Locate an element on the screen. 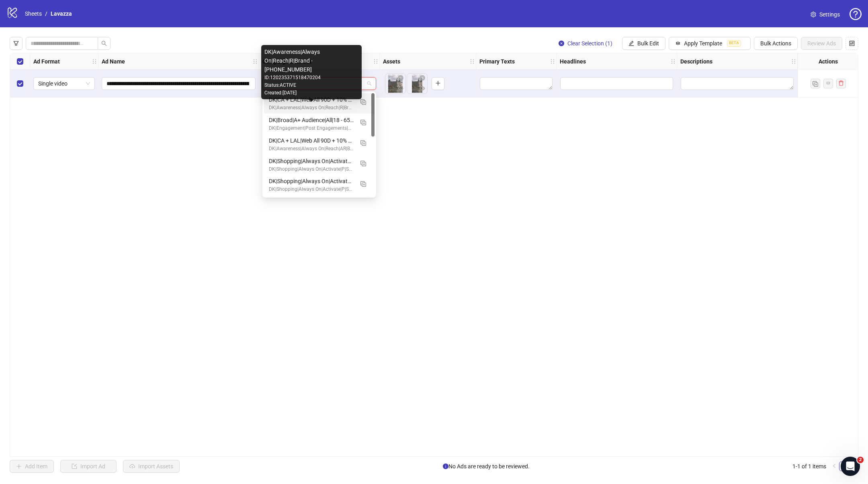  div: Resize Primary Texts column is located at coordinates (555, 61).